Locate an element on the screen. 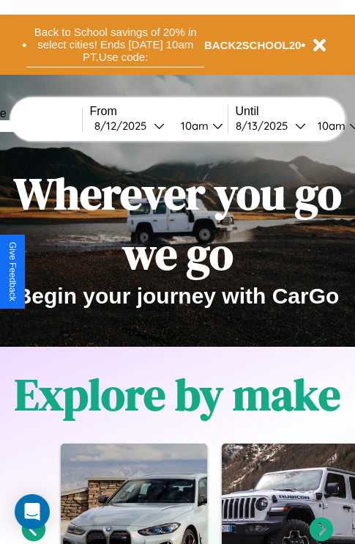 This screenshot has height=544, width=355. button: 8/12/2025 is located at coordinates (130, 125).